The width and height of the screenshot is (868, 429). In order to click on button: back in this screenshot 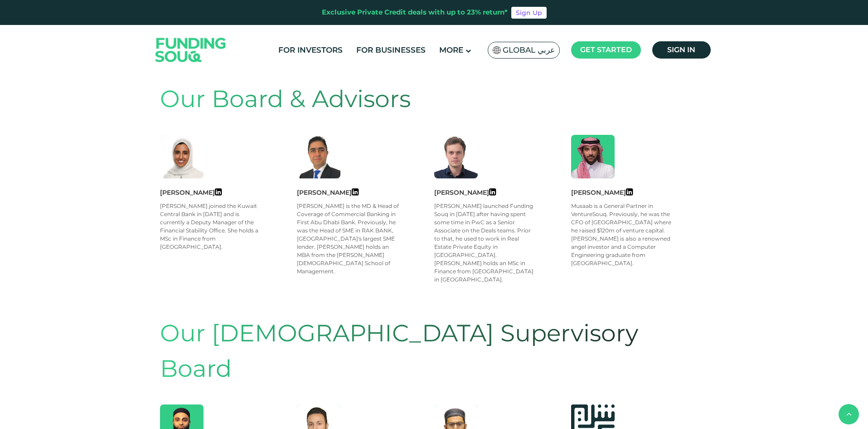, I will do `click(848, 413)`.